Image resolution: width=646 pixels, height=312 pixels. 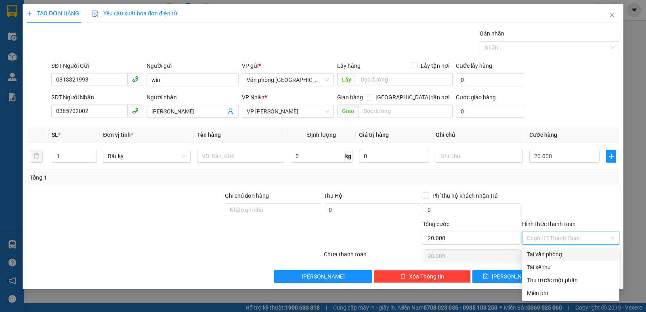 What do you see at coordinates (435, 66) in the screenshot?
I see `span: Lấy tận nơi` at bounding box center [435, 66].